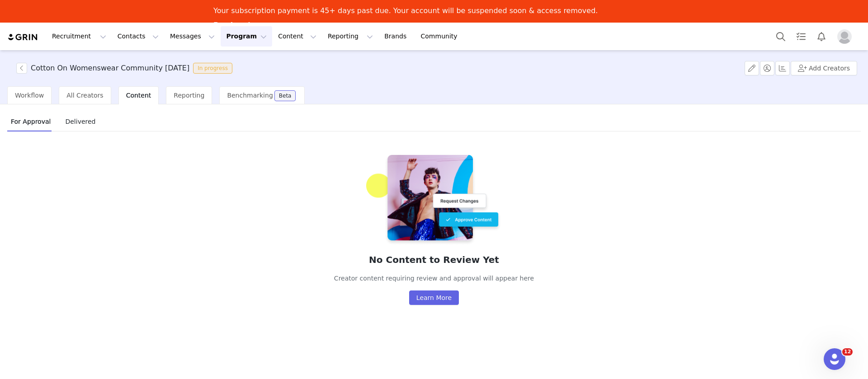  Describe the element at coordinates (80, 122) in the screenshot. I see `span: Delivered` at that location.